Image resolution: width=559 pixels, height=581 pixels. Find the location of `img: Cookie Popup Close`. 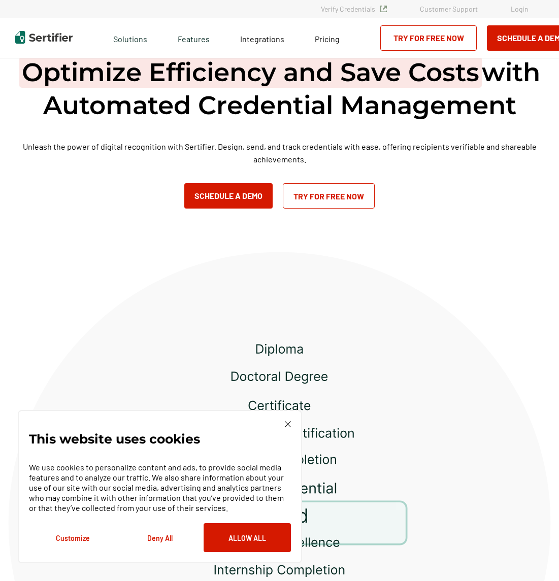

img: Cookie Popup Close is located at coordinates (288, 424).